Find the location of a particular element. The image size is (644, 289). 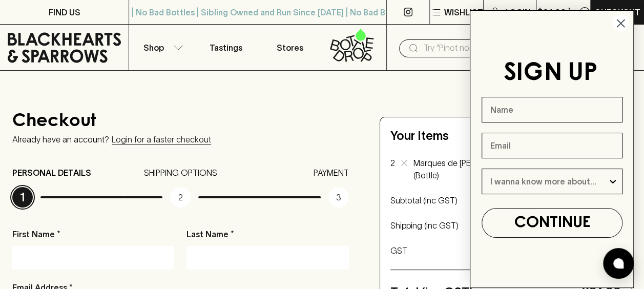

button: Show Options is located at coordinates (613, 182).